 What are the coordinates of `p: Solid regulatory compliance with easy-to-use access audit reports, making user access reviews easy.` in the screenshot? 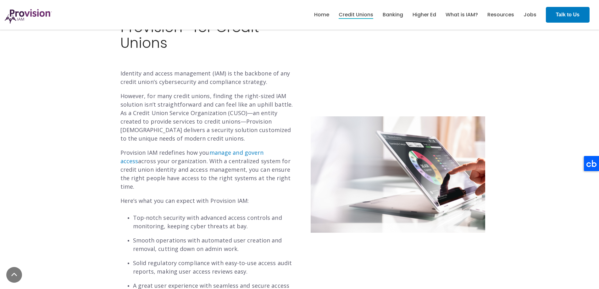 It's located at (214, 267).